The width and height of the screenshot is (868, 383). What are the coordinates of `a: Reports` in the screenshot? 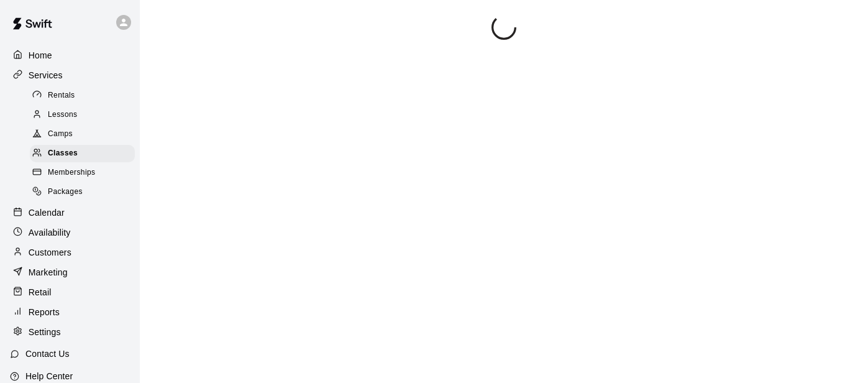 It's located at (70, 312).